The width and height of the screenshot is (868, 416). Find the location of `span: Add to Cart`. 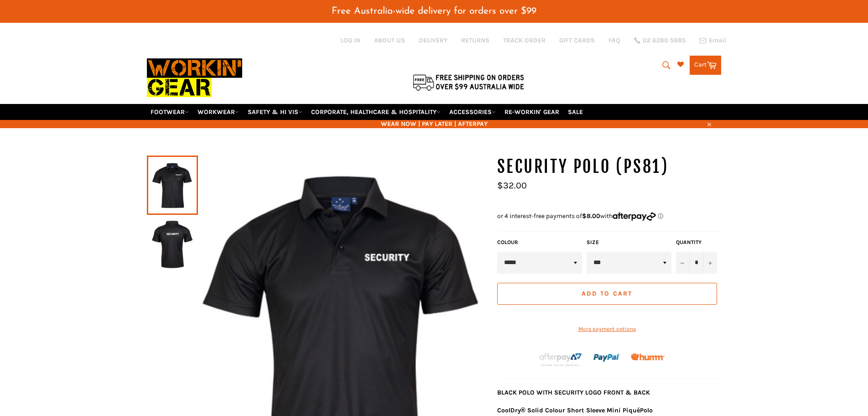

span: Add to Cart is located at coordinates (607, 293).